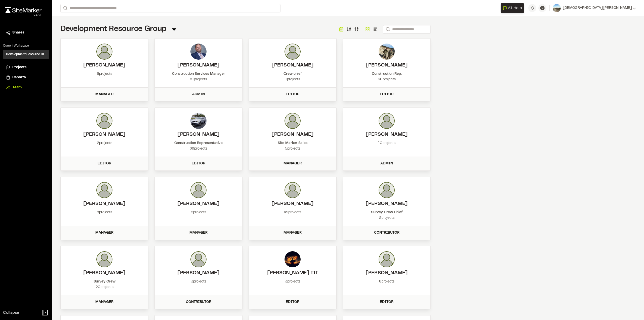  I want to click on span: AI Help, so click(515, 8).